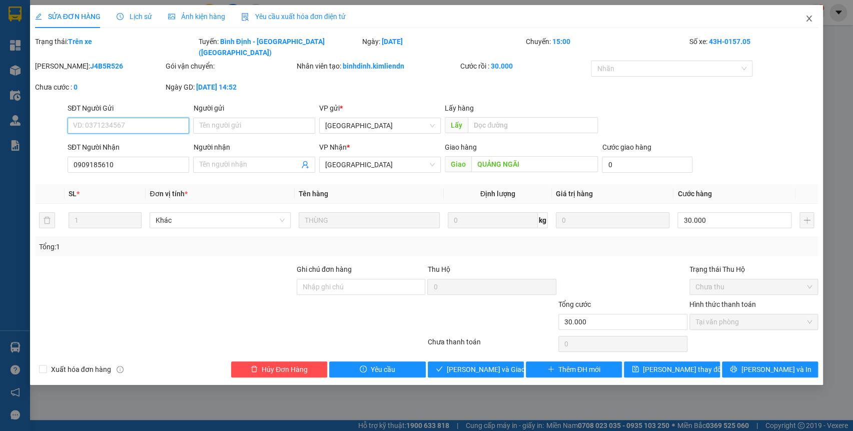  I want to click on span: Thêm ĐH mới, so click(579, 369).